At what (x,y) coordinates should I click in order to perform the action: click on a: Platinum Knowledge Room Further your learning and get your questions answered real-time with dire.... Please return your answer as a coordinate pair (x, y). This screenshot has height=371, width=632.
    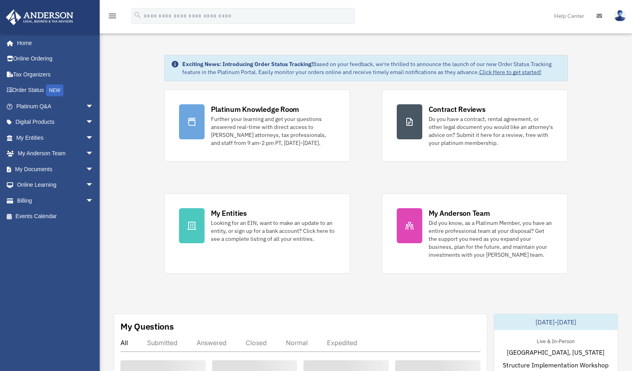
    Looking at the image, I should click on (257, 126).